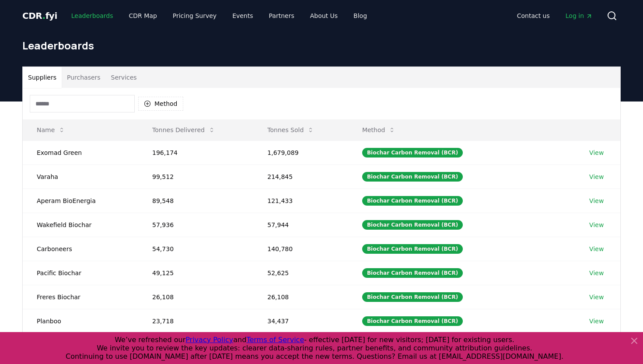 This screenshot has width=643, height=364. What do you see at coordinates (300, 273) in the screenshot?
I see `td: 52,625` at bounding box center [300, 273].